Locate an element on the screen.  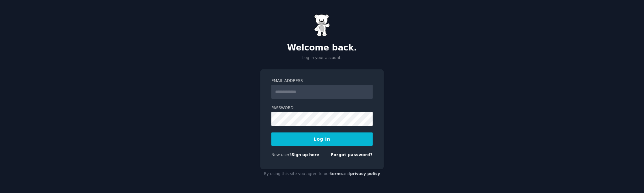
a: Sign up here is located at coordinates (306, 155).